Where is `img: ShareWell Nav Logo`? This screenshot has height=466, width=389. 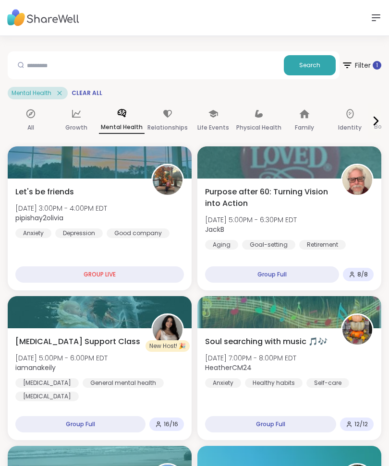 img: ShareWell Nav Logo is located at coordinates (43, 18).